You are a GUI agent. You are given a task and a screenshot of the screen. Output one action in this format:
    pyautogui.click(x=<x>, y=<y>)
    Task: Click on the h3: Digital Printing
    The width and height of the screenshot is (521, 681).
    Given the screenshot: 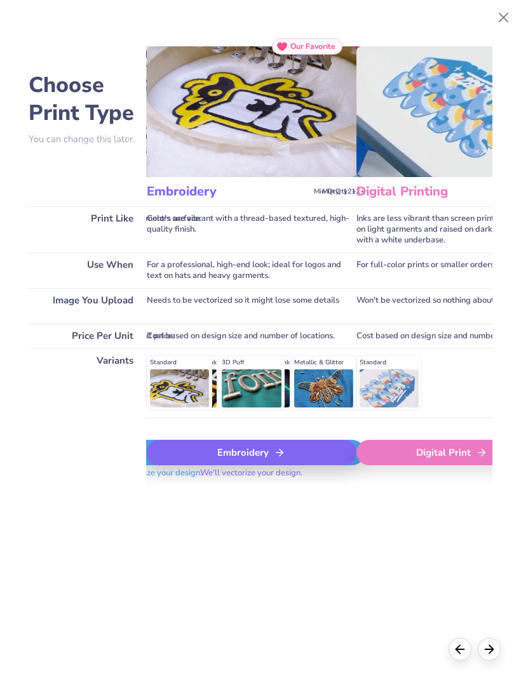 What is the action you would take?
    pyautogui.click(x=427, y=192)
    